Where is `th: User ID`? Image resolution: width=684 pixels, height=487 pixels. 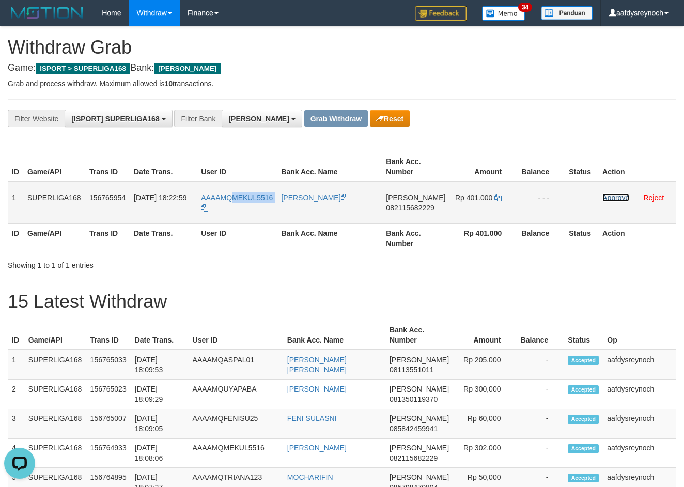
th: User ID is located at coordinates (236, 167).